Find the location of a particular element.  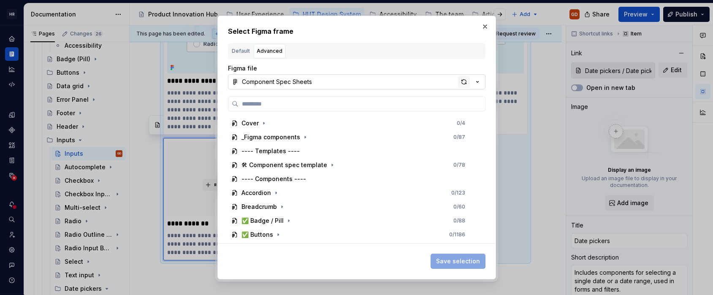

div: 🛠 Component spec template is located at coordinates (284, 165).